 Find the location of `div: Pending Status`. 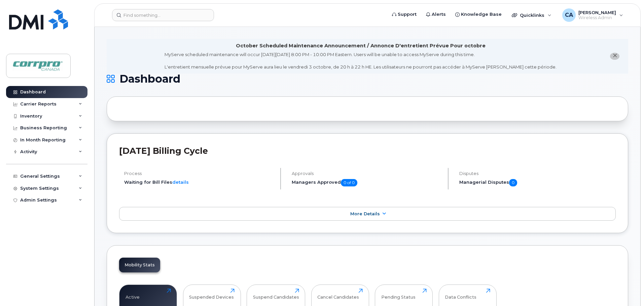

div: Pending Status is located at coordinates (398, 294).